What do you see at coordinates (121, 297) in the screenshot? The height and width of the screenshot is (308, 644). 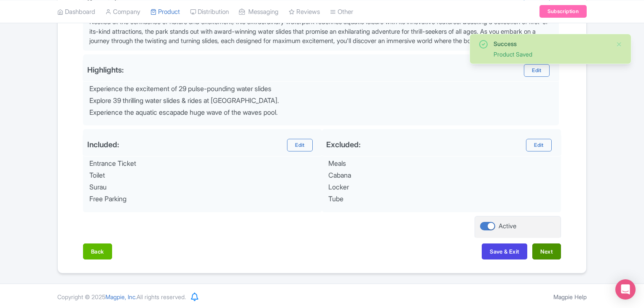 I see `span: Magpie, Inc.` at bounding box center [121, 297].